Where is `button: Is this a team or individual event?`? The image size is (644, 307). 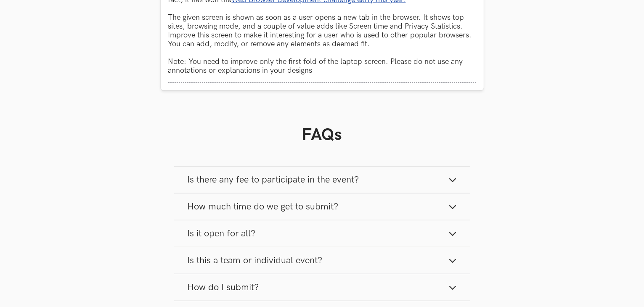
button: Is this a team or individual event? is located at coordinates (322, 261).